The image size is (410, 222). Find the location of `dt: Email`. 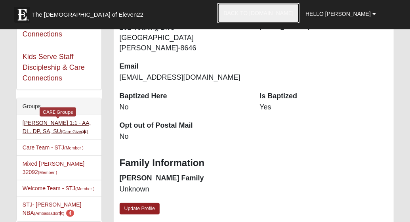

dt: Email is located at coordinates (184, 67).